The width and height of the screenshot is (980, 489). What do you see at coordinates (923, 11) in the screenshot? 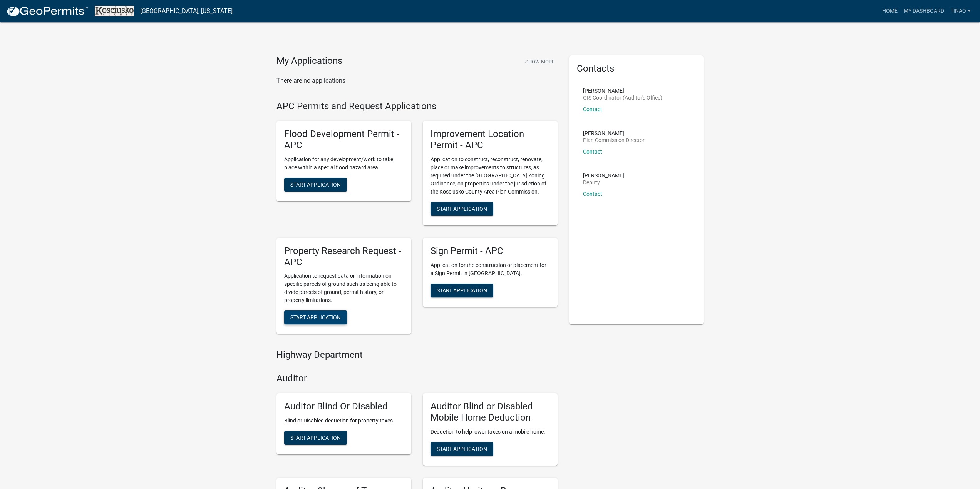
I see `a: My Dashboard` at bounding box center [923, 11].